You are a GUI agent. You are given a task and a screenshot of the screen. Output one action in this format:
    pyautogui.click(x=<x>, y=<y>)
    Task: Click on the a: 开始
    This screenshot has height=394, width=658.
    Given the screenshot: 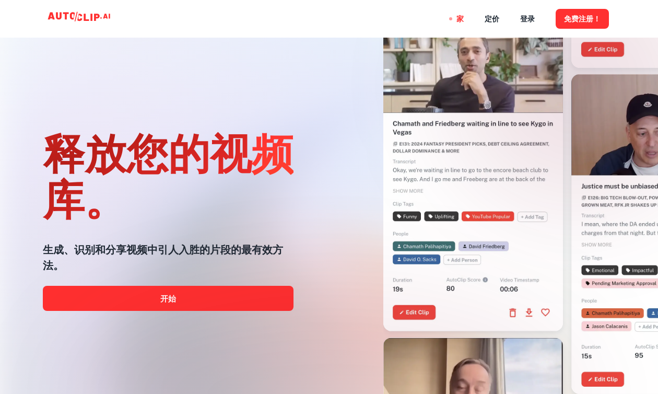 What is the action you would take?
    pyautogui.click(x=168, y=298)
    